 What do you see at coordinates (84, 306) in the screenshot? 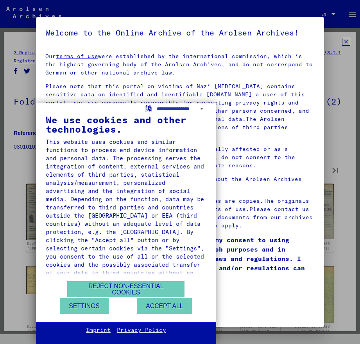
I see `button: Settings` at bounding box center [84, 306].